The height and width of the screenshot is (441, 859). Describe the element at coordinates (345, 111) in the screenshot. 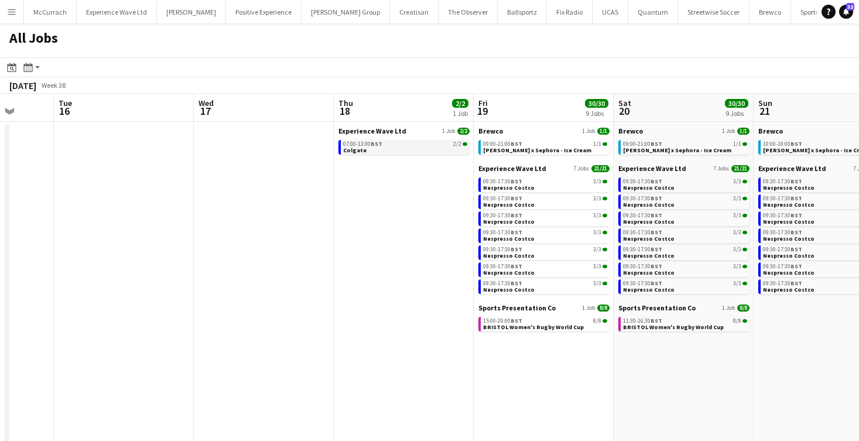

I see `span: 18` at that location.